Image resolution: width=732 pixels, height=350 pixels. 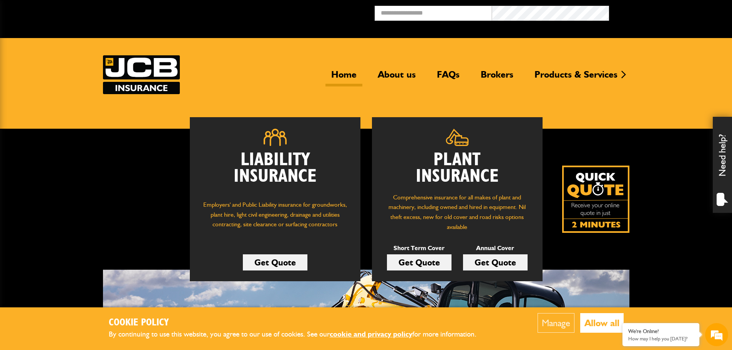 I want to click on a: Brokers, so click(x=497, y=78).